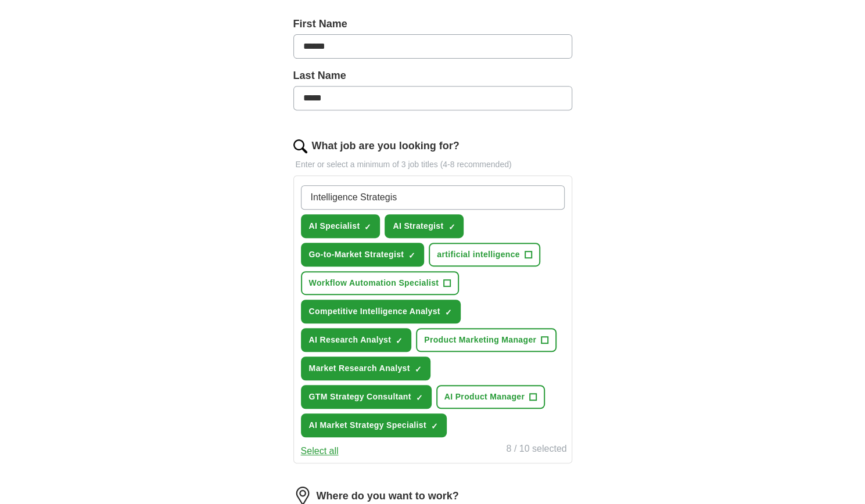 Image resolution: width=865 pixels, height=504 pixels. Describe the element at coordinates (424, 226) in the screenshot. I see `button: AI Strategist✓` at that location.